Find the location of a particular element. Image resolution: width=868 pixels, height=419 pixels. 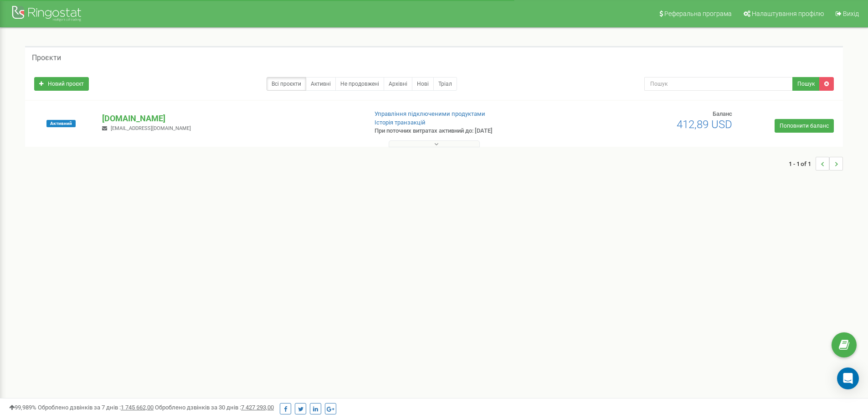

a: Архівні is located at coordinates (398, 84).